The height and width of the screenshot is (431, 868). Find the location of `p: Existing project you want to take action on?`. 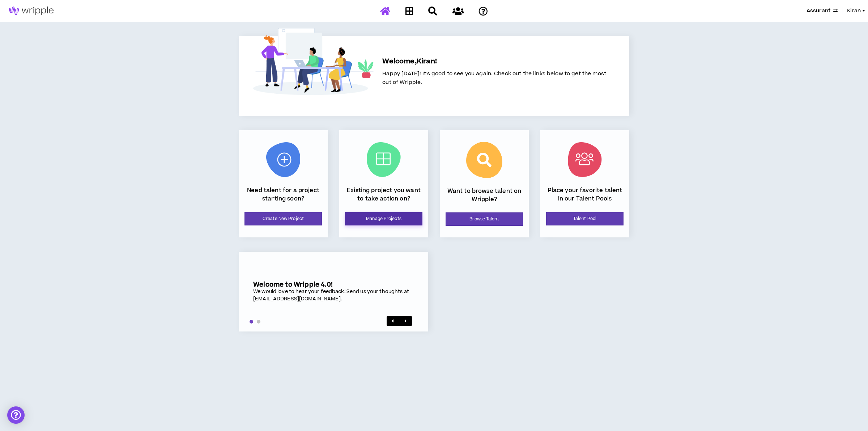

p: Existing project you want to take action on? is located at coordinates (384, 194).